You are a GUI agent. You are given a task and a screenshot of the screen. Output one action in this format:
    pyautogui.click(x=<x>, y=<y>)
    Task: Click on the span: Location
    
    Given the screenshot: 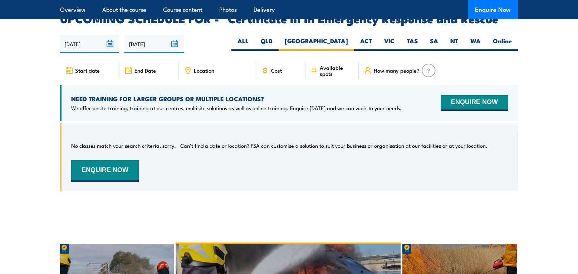 What is the action you would take?
    pyautogui.click(x=204, y=70)
    